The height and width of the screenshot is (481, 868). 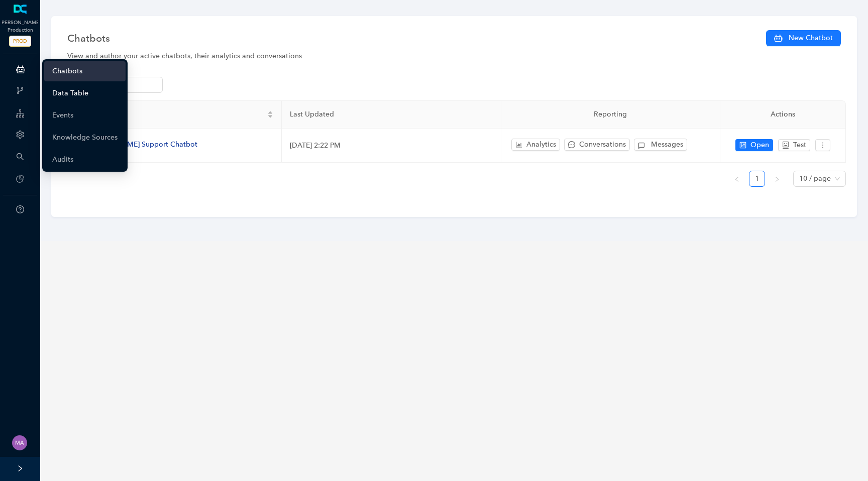 I want to click on span: branches, so click(x=20, y=90).